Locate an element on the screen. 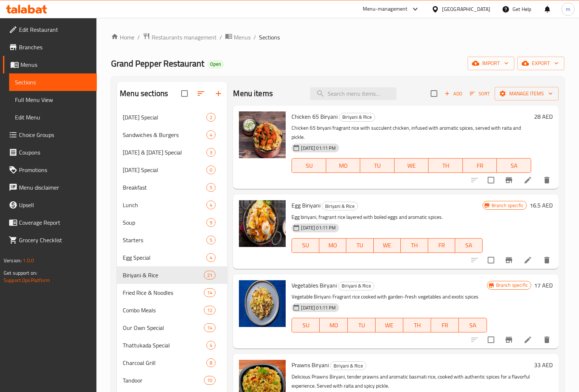 The width and height of the screenshot is (579, 392). a: Choice Groups is located at coordinates (50, 135).